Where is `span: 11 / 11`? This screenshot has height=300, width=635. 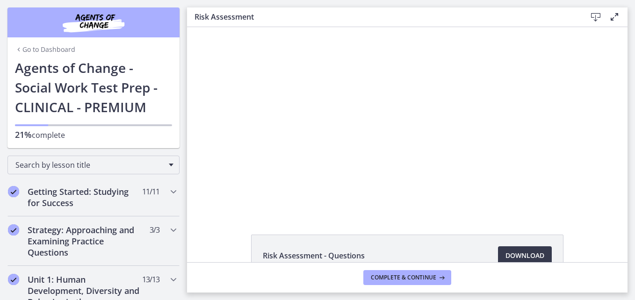
span: 11 / 11 is located at coordinates (151, 192).